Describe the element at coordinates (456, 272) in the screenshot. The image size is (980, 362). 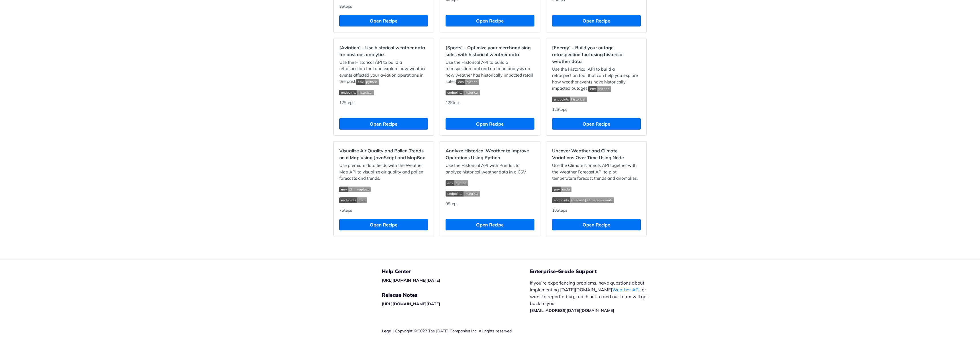
I see `h5: Help Center` at that location.